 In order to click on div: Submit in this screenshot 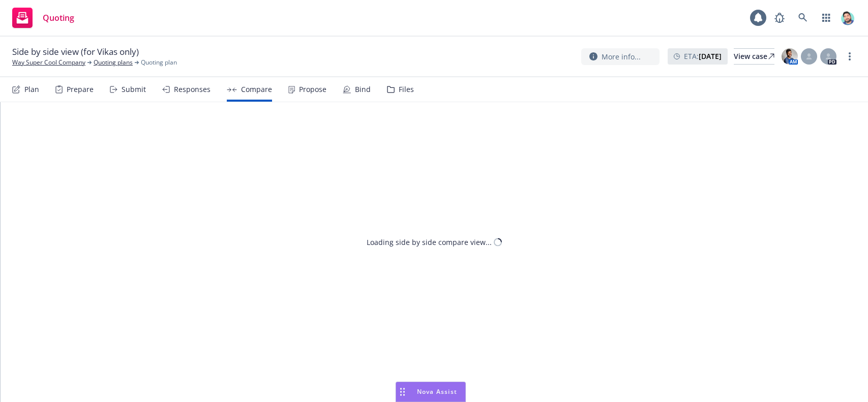, I will do `click(134, 89)`.